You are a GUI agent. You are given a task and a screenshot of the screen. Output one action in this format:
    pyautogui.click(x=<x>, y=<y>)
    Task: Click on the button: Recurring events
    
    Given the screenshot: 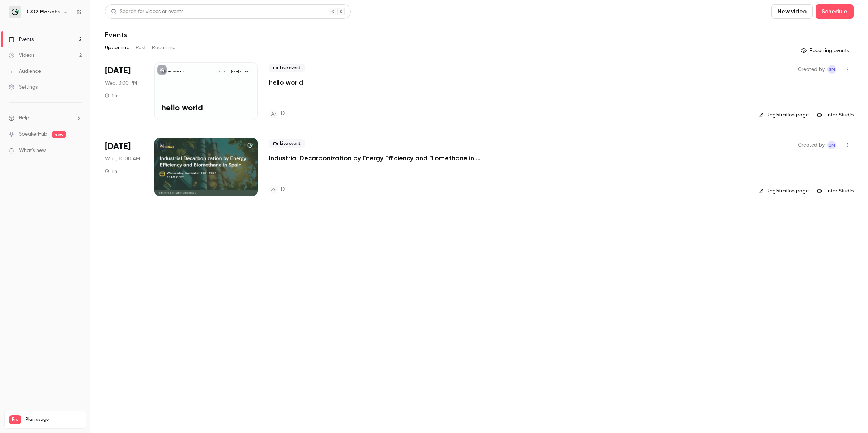 What is the action you would take?
    pyautogui.click(x=826, y=51)
    